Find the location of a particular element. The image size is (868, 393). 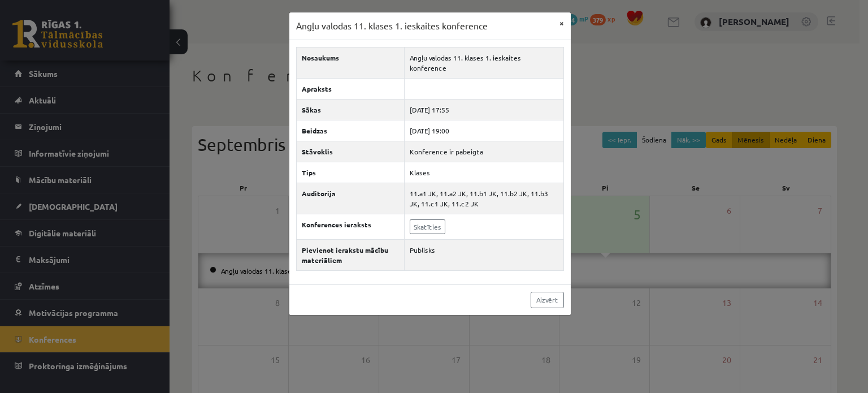

td: Angļu valodas 11. klases 1. ieskaites konference is located at coordinates (484, 62).